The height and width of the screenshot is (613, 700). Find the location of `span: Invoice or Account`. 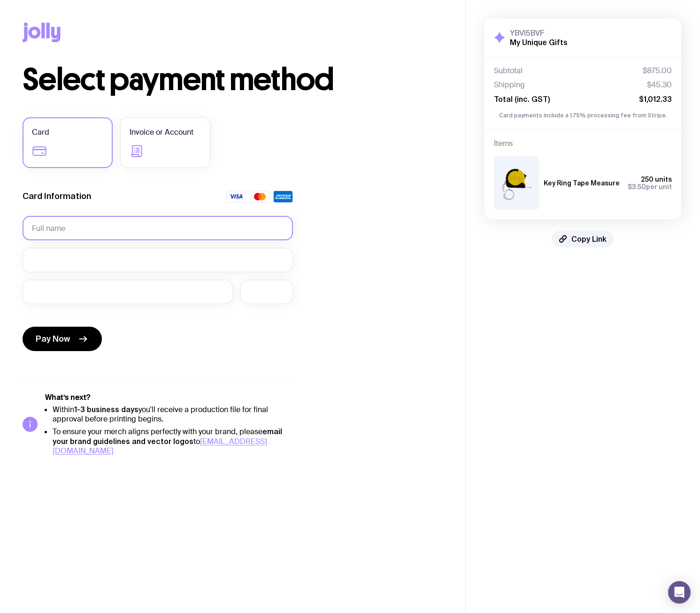

span: Invoice or Account is located at coordinates (162, 132).